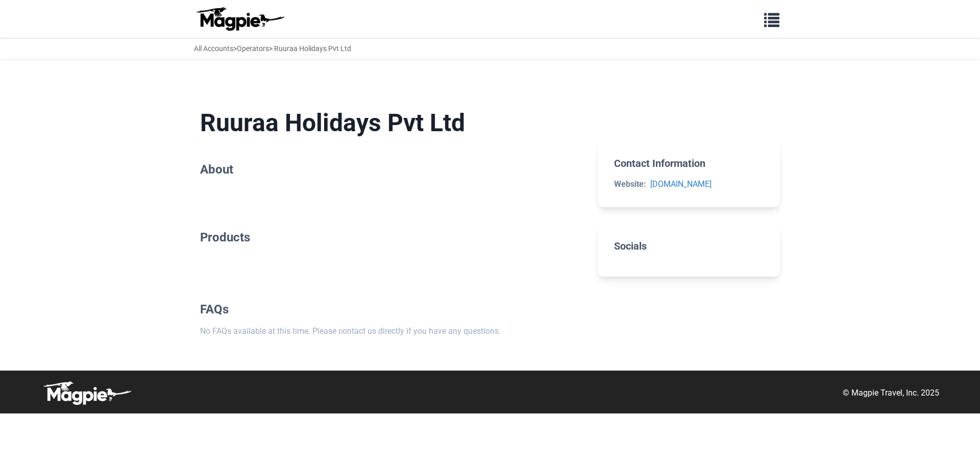  I want to click on h2: About, so click(390, 169).